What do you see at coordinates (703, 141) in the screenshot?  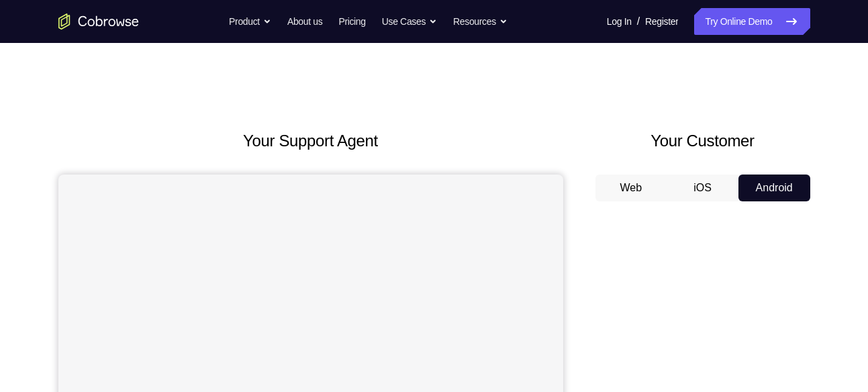 I see `h2: Your Customer` at bounding box center [703, 141].